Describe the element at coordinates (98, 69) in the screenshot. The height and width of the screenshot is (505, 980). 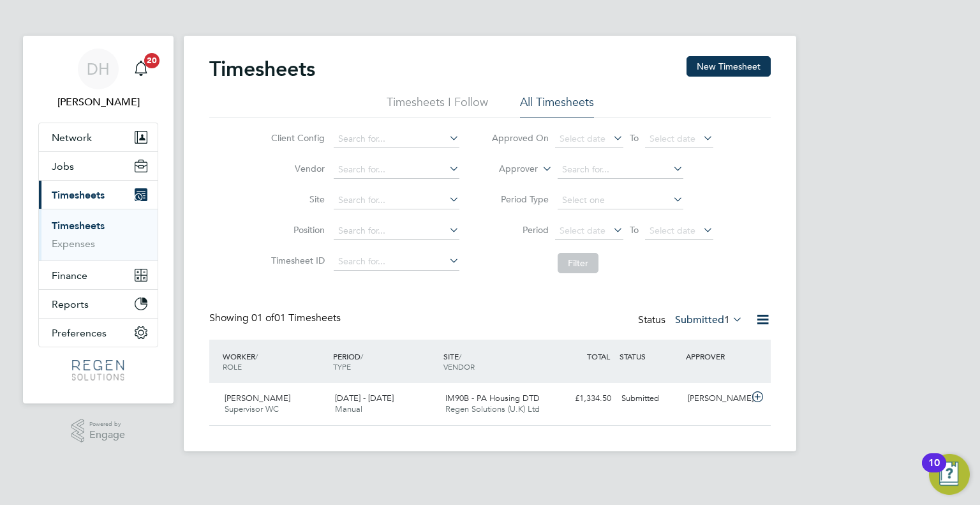
I see `span: DH` at that location.